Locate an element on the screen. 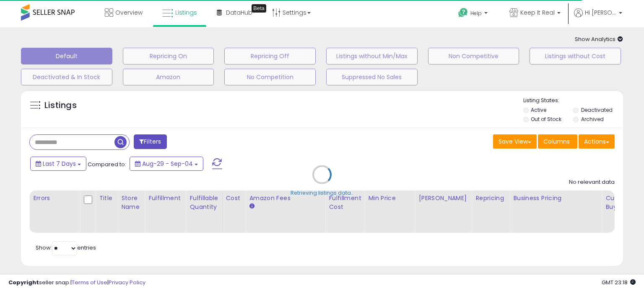 The image size is (644, 291). button: Deactivated & In Stock is located at coordinates (67, 77).